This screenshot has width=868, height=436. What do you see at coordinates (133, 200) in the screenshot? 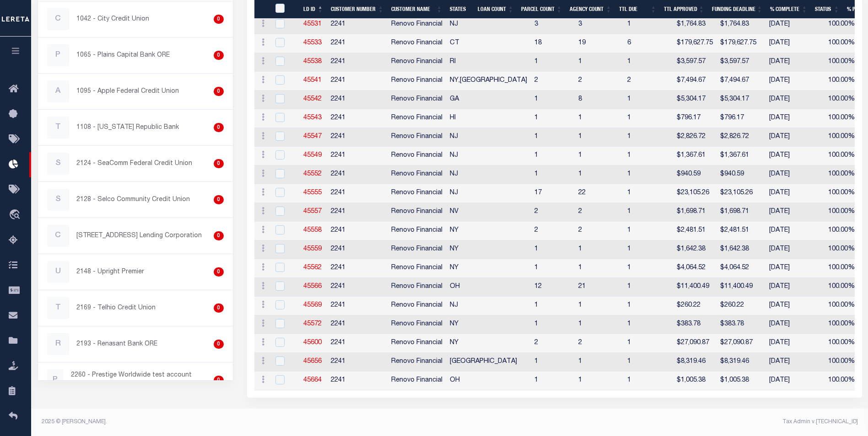
I see `p: 2128 - Selco Community Credit Union` at bounding box center [133, 200].